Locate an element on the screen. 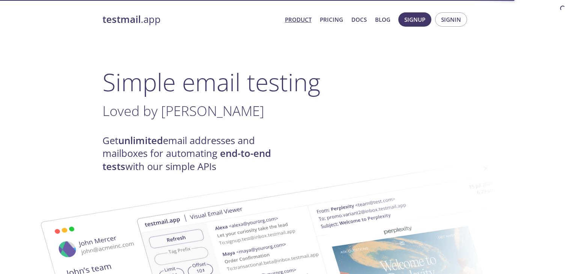  strong: testmail is located at coordinates (122, 19).